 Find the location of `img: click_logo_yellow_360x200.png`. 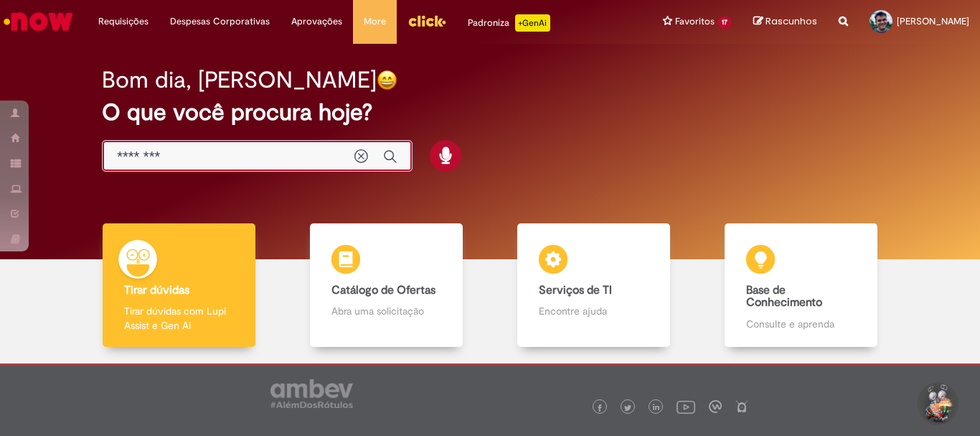

img: click_logo_yellow_360x200.png is located at coordinates (427, 21).